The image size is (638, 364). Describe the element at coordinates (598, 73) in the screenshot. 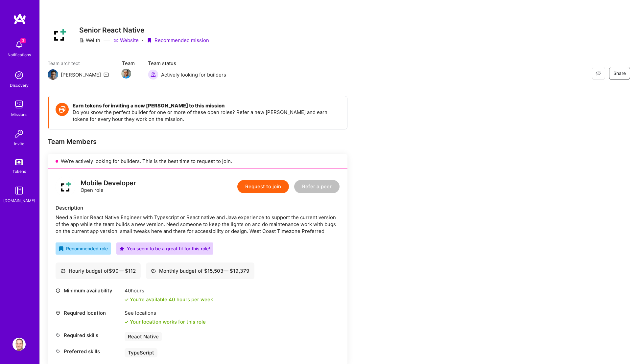

I see `i: icon EyeClosed` at that location.